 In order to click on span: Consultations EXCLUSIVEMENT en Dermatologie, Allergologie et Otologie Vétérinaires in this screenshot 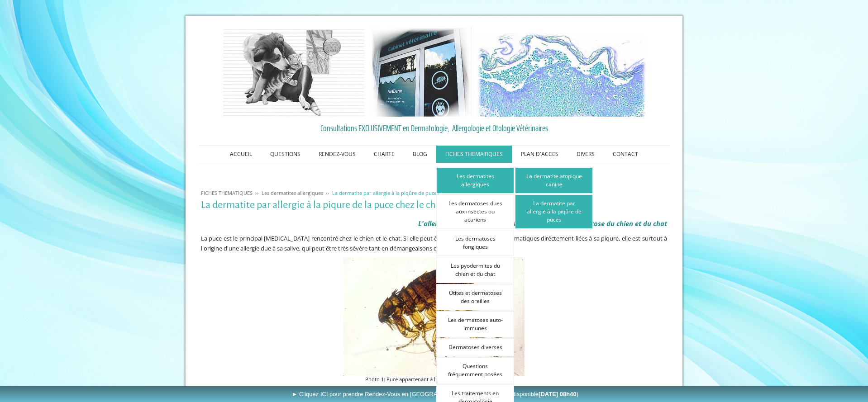, I will do `click(434, 128)`.